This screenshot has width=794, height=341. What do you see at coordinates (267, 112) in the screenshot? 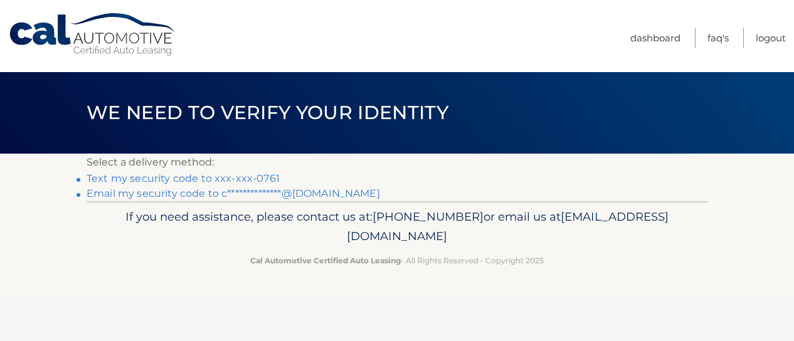
I see `span: We need to verify your identity` at bounding box center [267, 112].